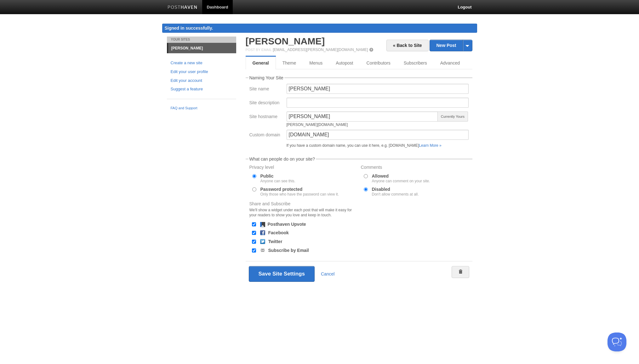 This screenshot has width=639, height=364. Describe the element at coordinates (266, 89) in the screenshot. I see `label: Site name` at that location.